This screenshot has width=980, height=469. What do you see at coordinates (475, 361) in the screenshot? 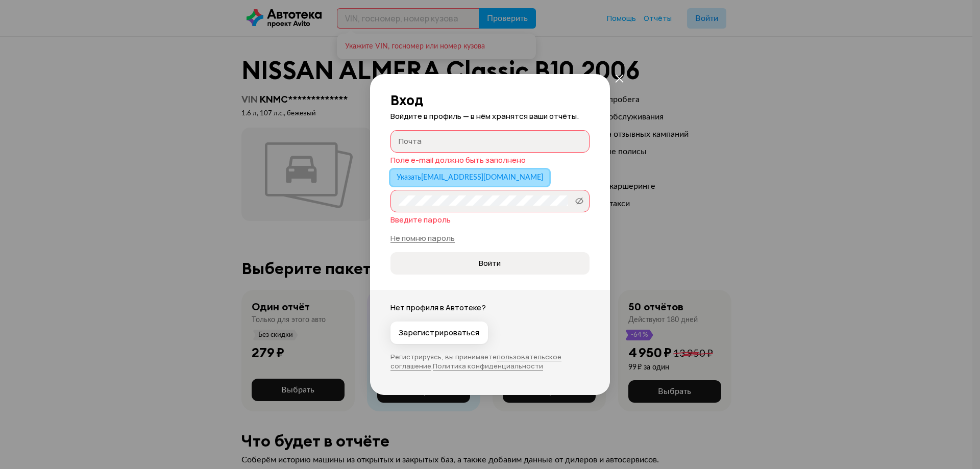
I see `a: пользовательское соглашение` at bounding box center [475, 361].